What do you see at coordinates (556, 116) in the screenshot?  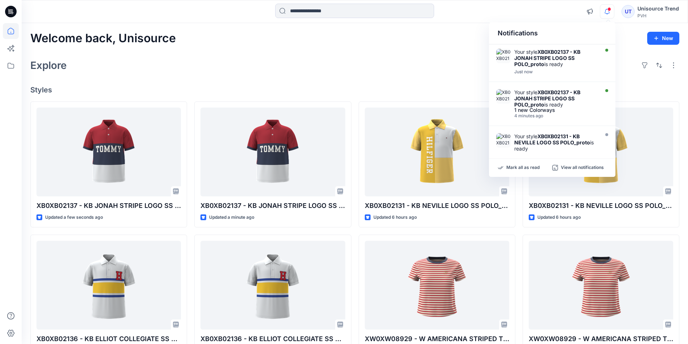 I see `div: Saturday, September 06, 2025 18:00` at bounding box center [556, 116].